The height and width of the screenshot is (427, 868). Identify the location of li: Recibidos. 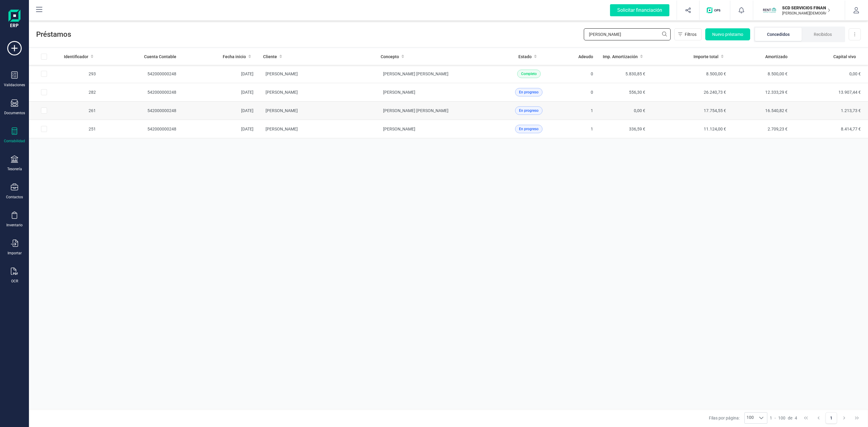
(822, 35).